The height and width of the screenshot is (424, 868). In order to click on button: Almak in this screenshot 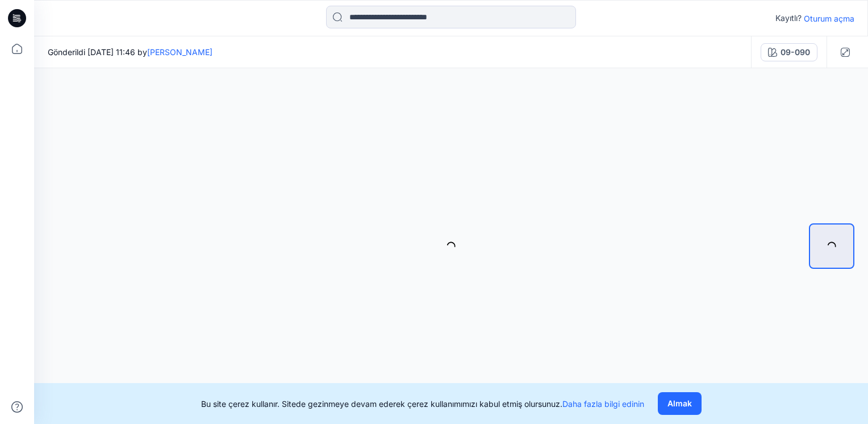, I will do `click(680, 403)`.